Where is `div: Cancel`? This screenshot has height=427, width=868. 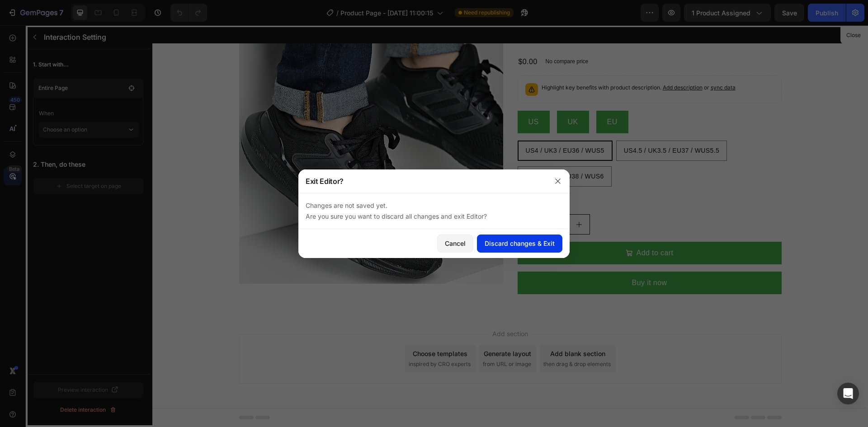 div: Cancel is located at coordinates (455, 243).